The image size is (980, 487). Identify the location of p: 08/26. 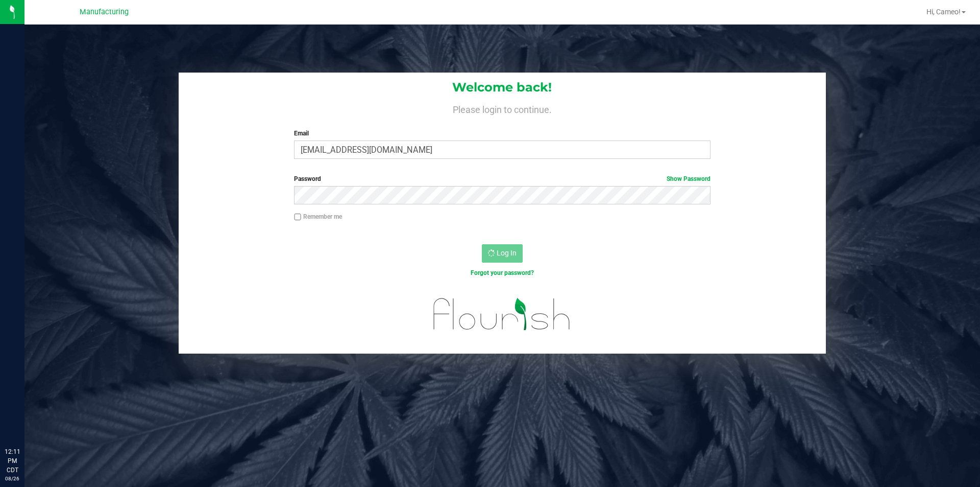
(12, 478).